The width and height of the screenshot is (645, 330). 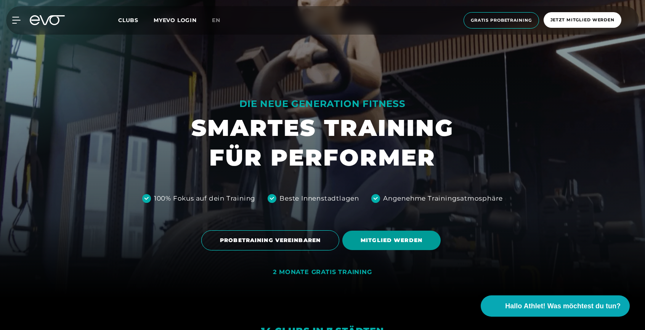 I want to click on a: Gratis Probetraining, so click(x=501, y=20).